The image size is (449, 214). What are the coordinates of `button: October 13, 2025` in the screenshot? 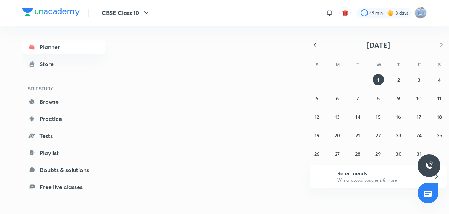 It's located at (337, 117).